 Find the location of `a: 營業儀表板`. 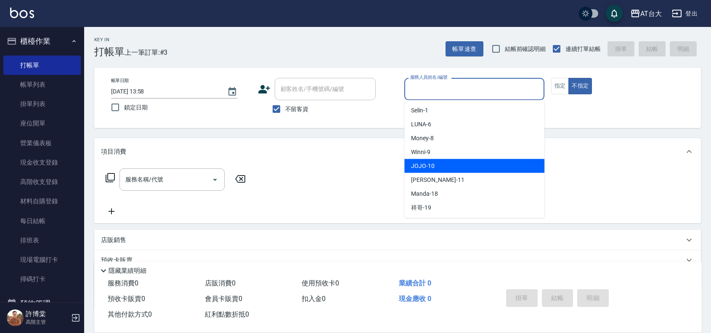

a: 營業儀表板 is located at coordinates (42, 143).